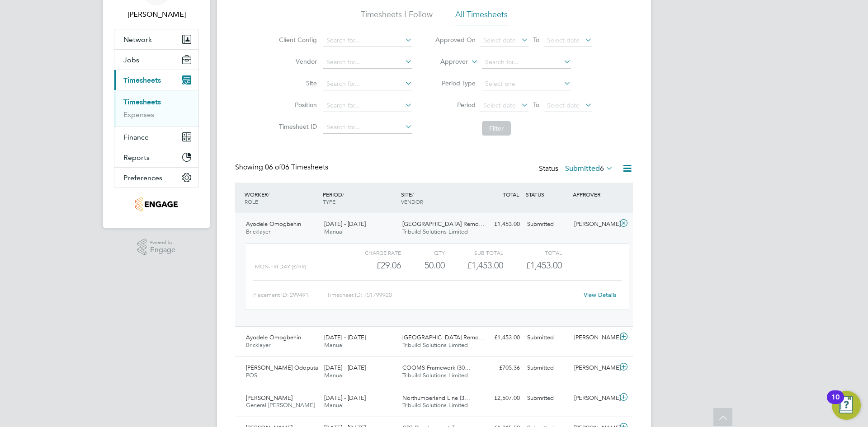 The width and height of the screenshot is (868, 427). Describe the element at coordinates (157, 14) in the screenshot. I see `span: Lee Garrity` at that location.